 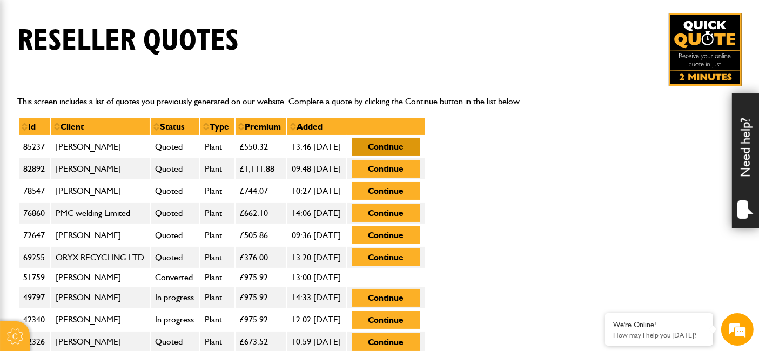 What do you see at coordinates (101, 257) in the screenshot?
I see `td: ORYX RECYCLING LTD` at bounding box center [101, 257].